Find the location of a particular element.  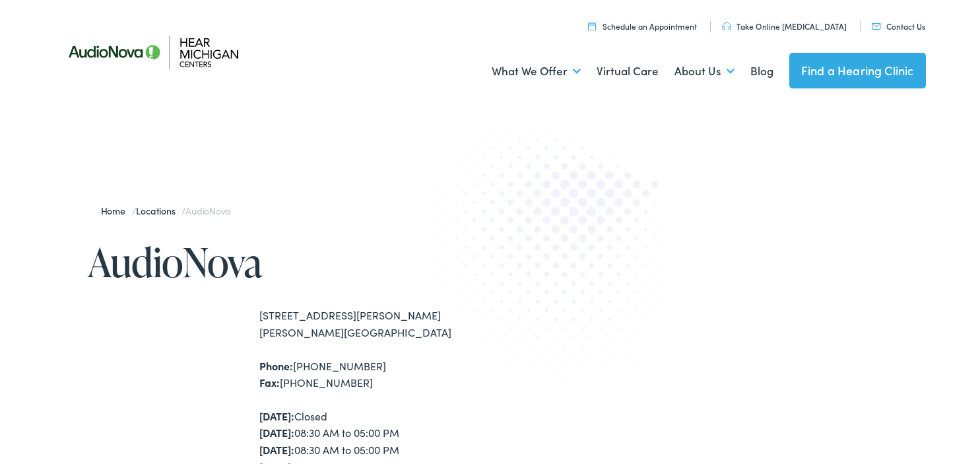

a: Contact Us is located at coordinates (898, 26).